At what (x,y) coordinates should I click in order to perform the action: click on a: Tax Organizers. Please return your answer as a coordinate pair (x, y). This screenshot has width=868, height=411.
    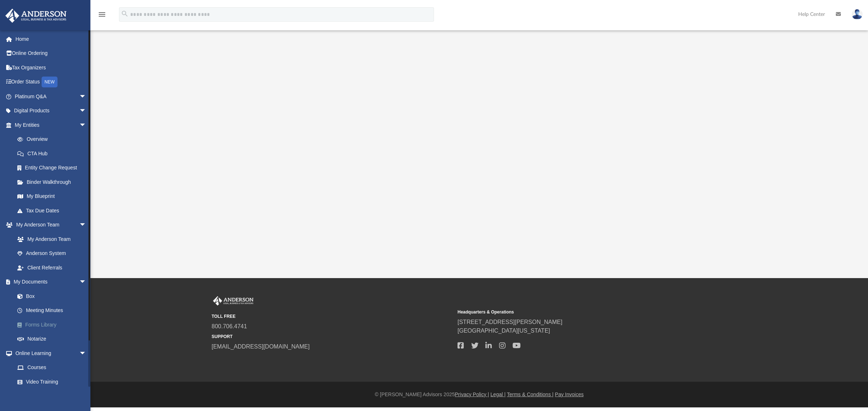
    Looking at the image, I should click on (51, 67).